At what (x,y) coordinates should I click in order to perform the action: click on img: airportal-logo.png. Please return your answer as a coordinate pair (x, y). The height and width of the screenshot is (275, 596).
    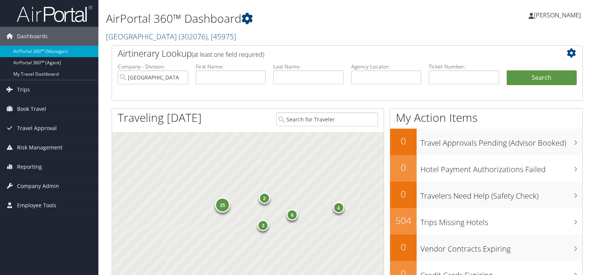
    Looking at the image, I should click on (54, 14).